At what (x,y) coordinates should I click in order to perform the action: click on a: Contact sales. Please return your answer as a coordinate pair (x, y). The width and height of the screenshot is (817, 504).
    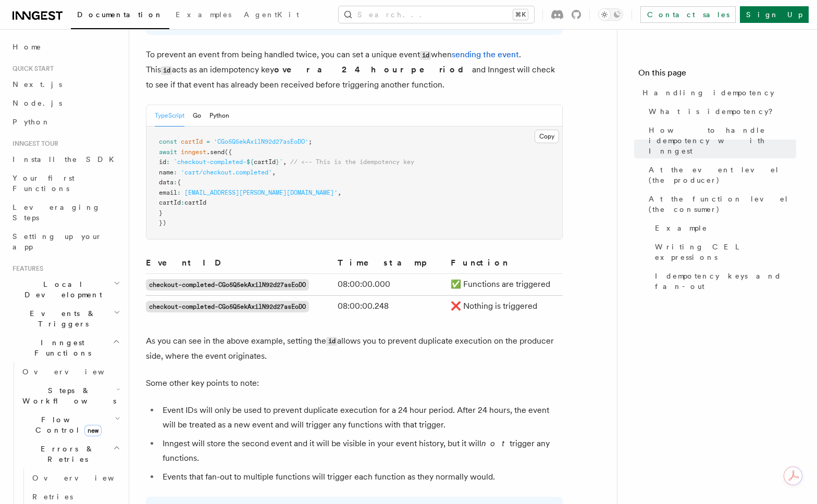
    Looking at the image, I should click on (687, 15).